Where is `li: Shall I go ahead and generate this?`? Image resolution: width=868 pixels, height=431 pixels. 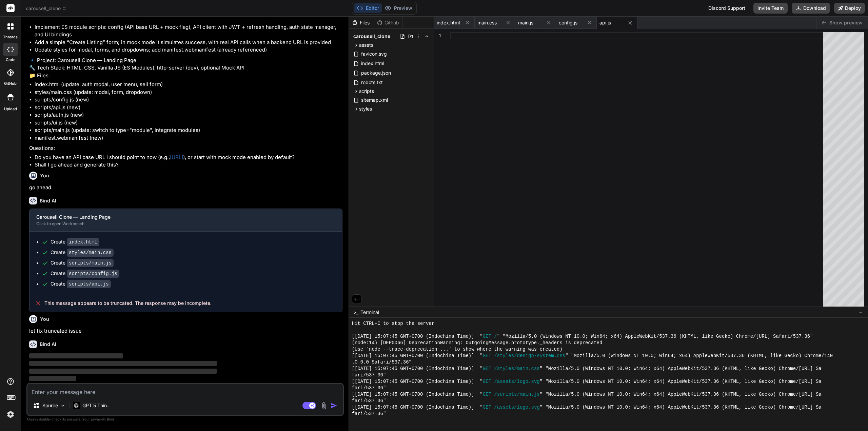 li: Shall I go ahead and generate this? is located at coordinates (189, 165).